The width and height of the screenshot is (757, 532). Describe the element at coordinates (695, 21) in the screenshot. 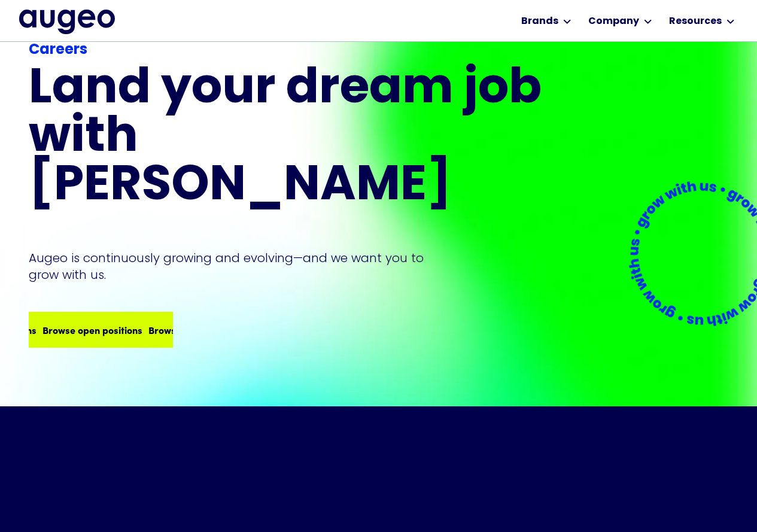

I see `div: Resources` at that location.